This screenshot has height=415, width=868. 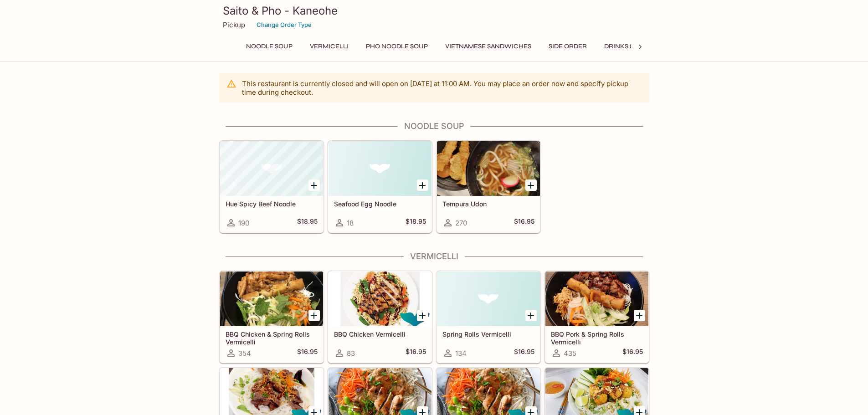 What do you see at coordinates (380, 299) in the screenshot?
I see `div: BBQ Chicken Vermicelli` at bounding box center [380, 299].